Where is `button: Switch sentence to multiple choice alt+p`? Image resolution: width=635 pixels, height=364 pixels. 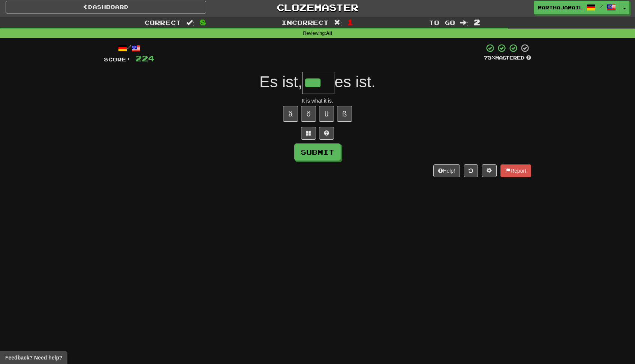
button: Switch sentence to multiple choice alt+p is located at coordinates (308, 133).